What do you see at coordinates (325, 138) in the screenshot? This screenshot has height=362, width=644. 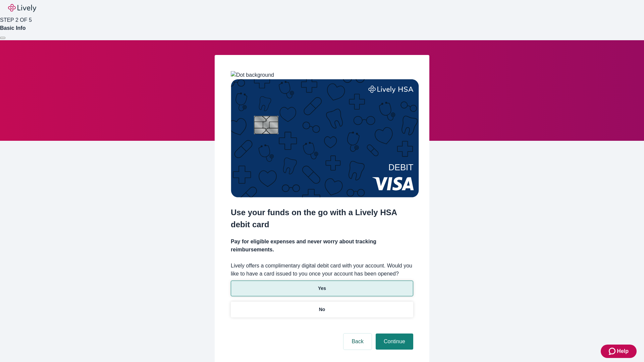 I see `img: Debit card` at bounding box center [325, 138].